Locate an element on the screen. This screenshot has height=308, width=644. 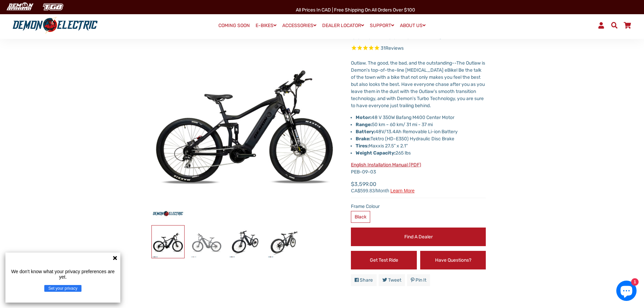
img: Demon Electric is located at coordinates (19, 7).